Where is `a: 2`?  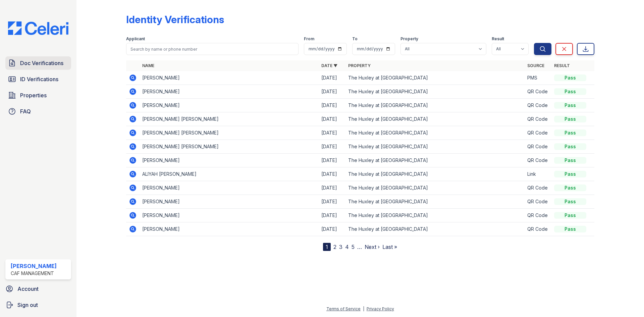 a: 2 is located at coordinates (334, 246).